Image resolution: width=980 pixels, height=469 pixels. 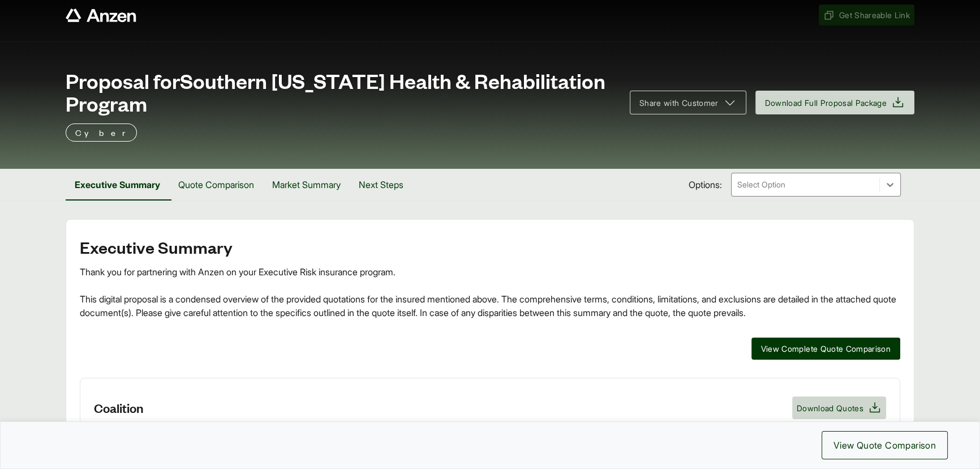 What do you see at coordinates (826, 102) in the screenshot?
I see `span: Download Full Proposal Package` at bounding box center [826, 102].